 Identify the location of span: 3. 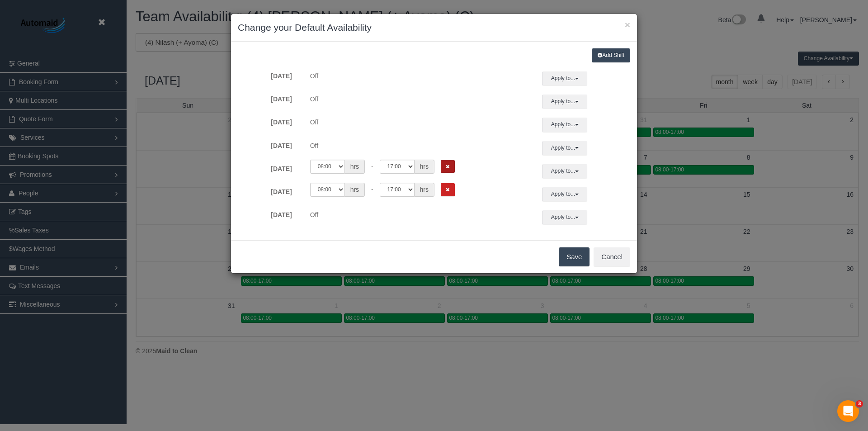
(859, 403).